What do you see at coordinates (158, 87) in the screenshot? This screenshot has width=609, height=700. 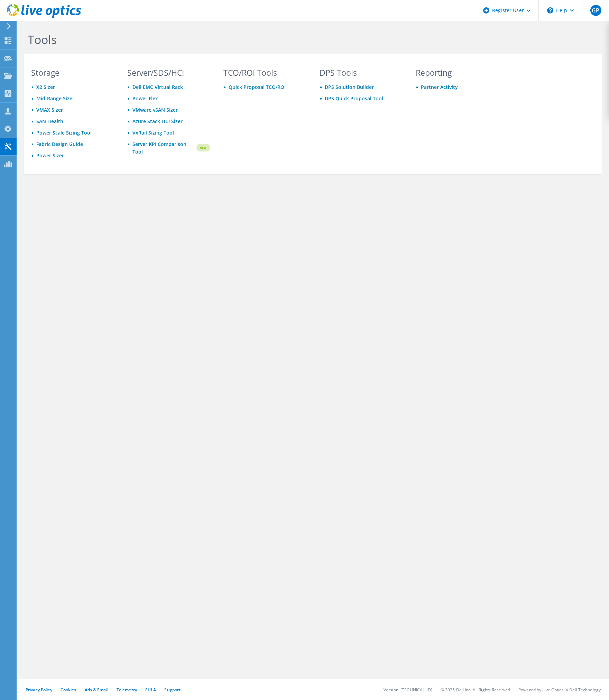 I see `a: Dell EMC Virtual Rack` at bounding box center [158, 87].